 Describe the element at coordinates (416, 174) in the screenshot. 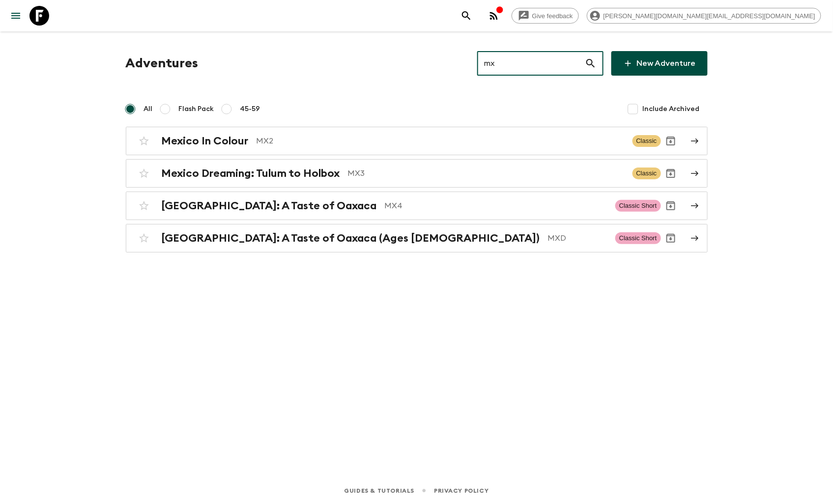

I see `a: Mexico Dreaming: Tulum to HolboxMX3ClassicArchive` at that location.